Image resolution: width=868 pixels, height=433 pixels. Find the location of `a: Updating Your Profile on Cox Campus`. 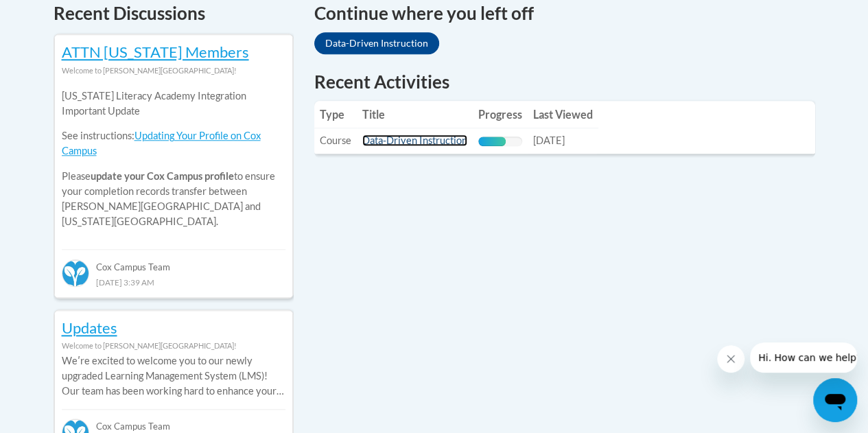

a: Updating Your Profile on Cox Campus is located at coordinates (161, 143).